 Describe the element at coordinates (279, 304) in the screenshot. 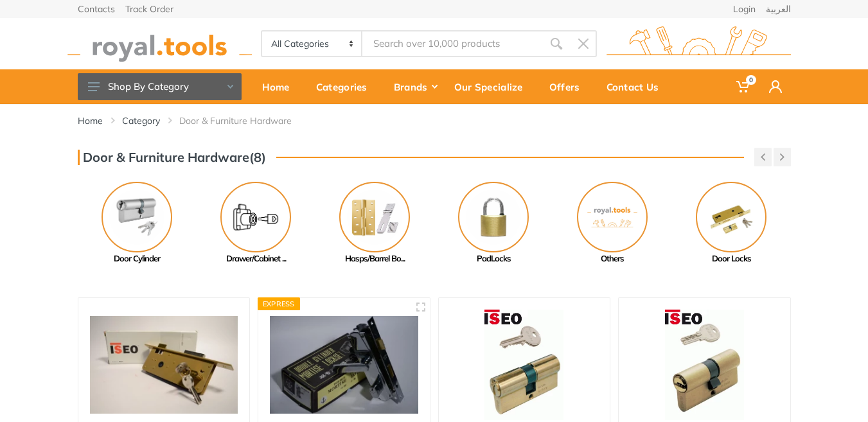

I see `div: Express` at that location.